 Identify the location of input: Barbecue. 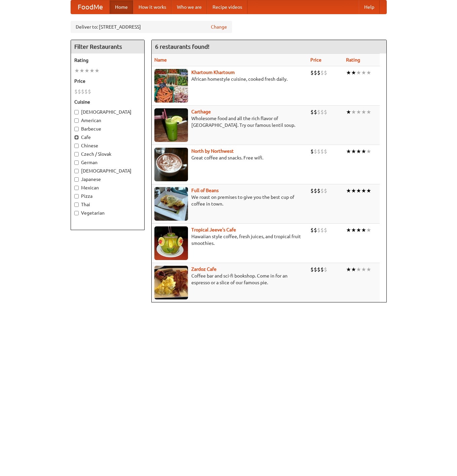
(76, 129).